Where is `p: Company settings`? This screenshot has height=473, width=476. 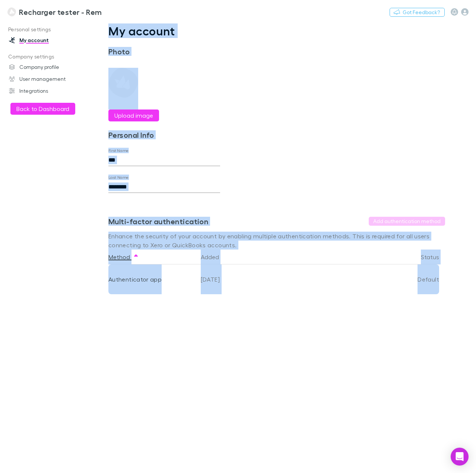 p: Company settings is located at coordinates (48, 57).